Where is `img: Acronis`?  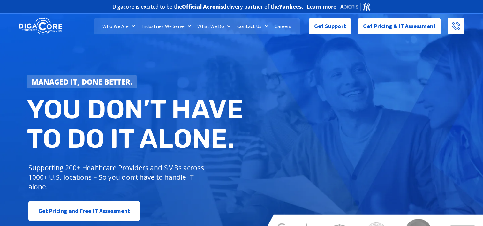
img: Acronis is located at coordinates (355, 6).